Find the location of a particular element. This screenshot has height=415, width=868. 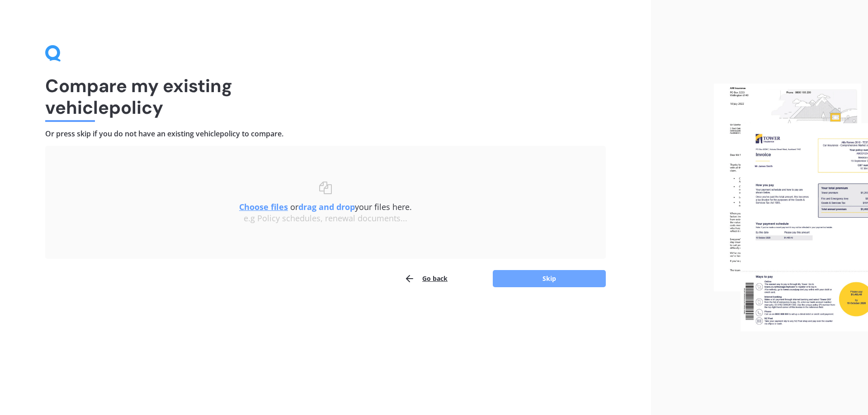

u: Choose files is located at coordinates (264, 207).